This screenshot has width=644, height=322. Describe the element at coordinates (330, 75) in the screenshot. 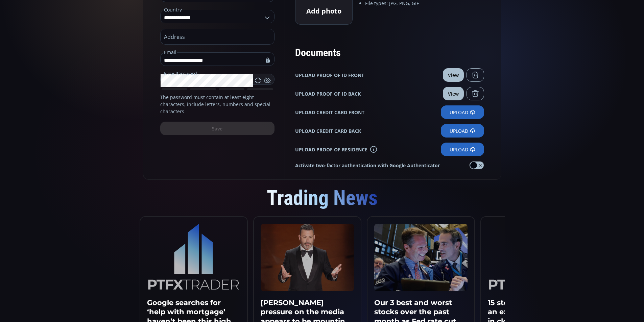

I see `b: UPLOAD PROOF OF ID FRONT` at that location.